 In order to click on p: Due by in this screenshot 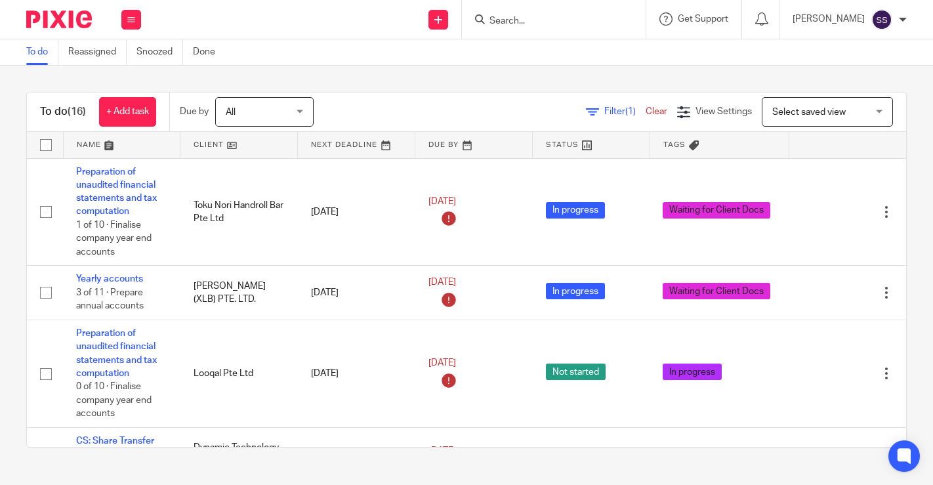, I will do `click(194, 112)`.